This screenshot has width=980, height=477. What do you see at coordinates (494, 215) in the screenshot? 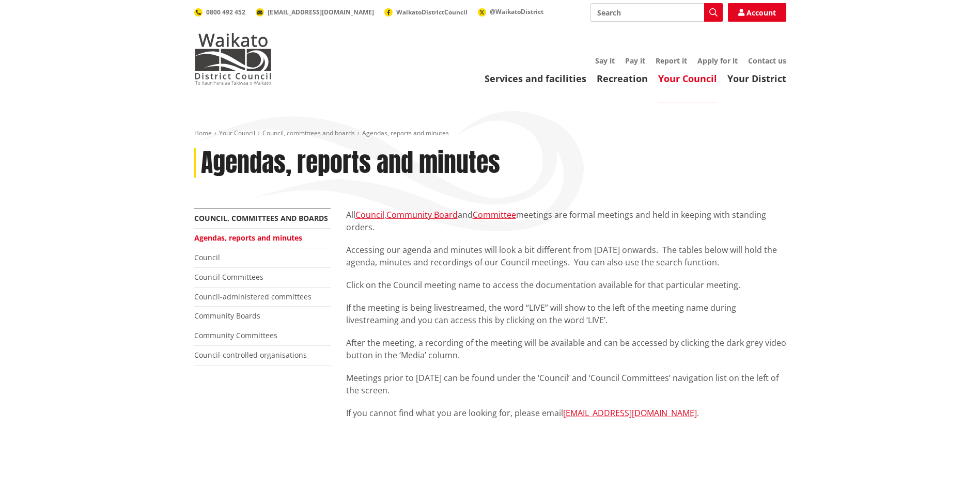
I see `a: Committee` at bounding box center [494, 215].